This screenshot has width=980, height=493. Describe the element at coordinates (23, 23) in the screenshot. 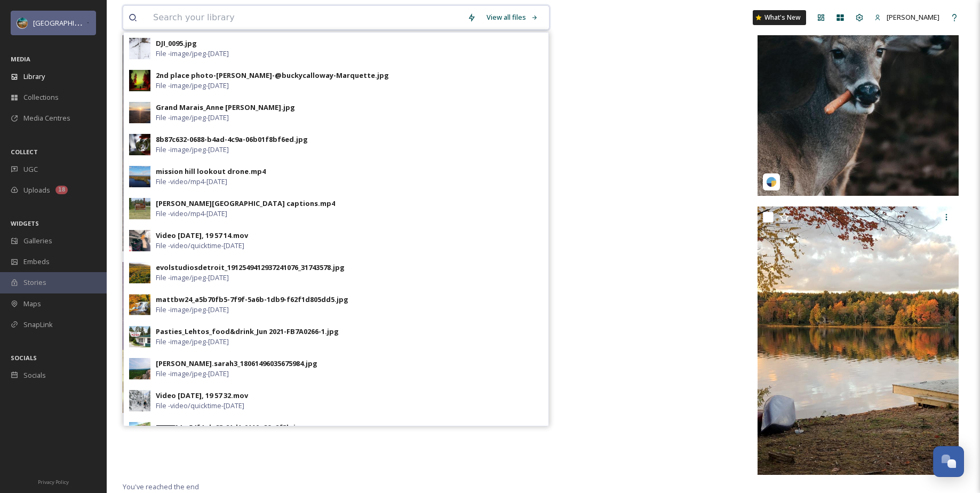

I see `img: Snapsea%20Profile.jpg` at that location.